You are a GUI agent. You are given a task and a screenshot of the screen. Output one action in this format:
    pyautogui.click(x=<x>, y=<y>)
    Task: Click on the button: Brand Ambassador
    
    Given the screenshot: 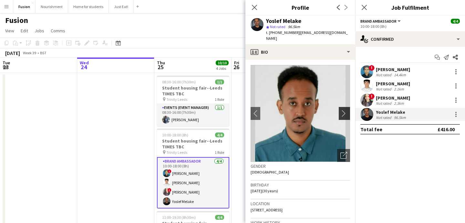 What is the action you would take?
    pyautogui.click(x=381, y=21)
    